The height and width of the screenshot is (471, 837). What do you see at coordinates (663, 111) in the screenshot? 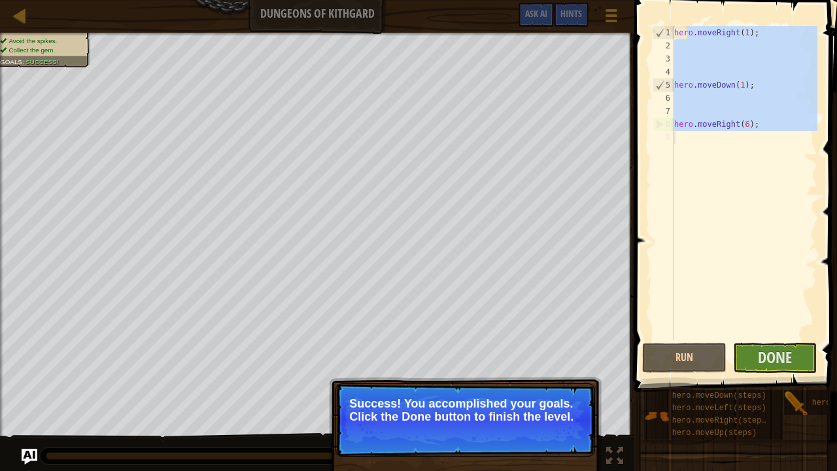
I see `div: 7` at bounding box center [663, 111].